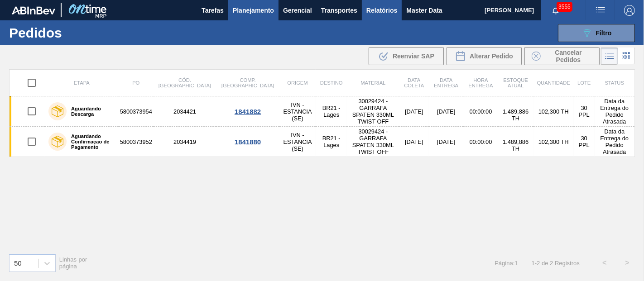 The width and height of the screenshot is (644, 281). I want to click on span: 3555, so click(565, 7).